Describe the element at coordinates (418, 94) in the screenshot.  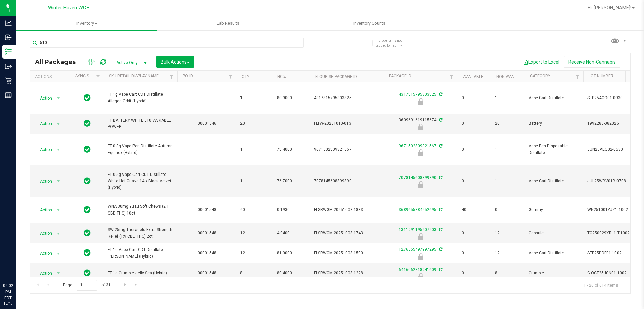
I see `a: 4317815795303825` at that location.